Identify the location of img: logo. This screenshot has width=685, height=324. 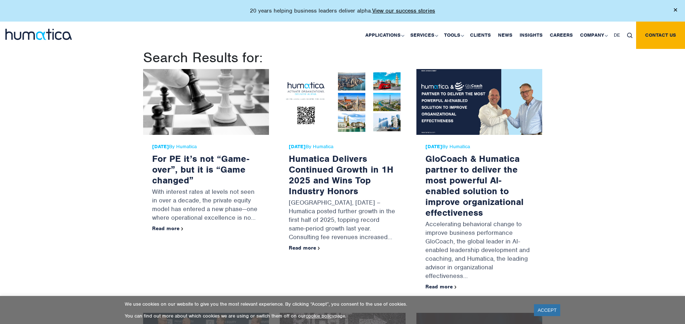
(38, 34).